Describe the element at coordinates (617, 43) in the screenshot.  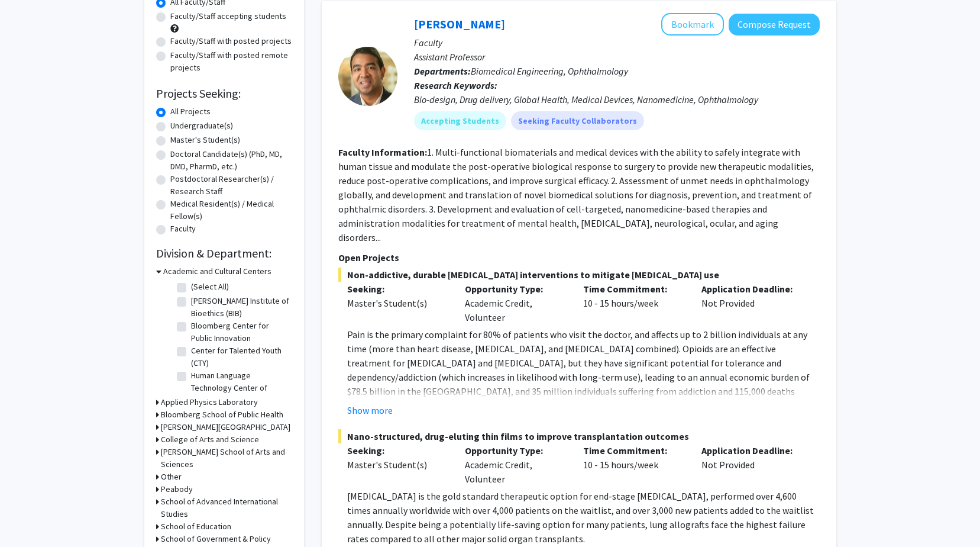
I see `p: Faculty` at that location.